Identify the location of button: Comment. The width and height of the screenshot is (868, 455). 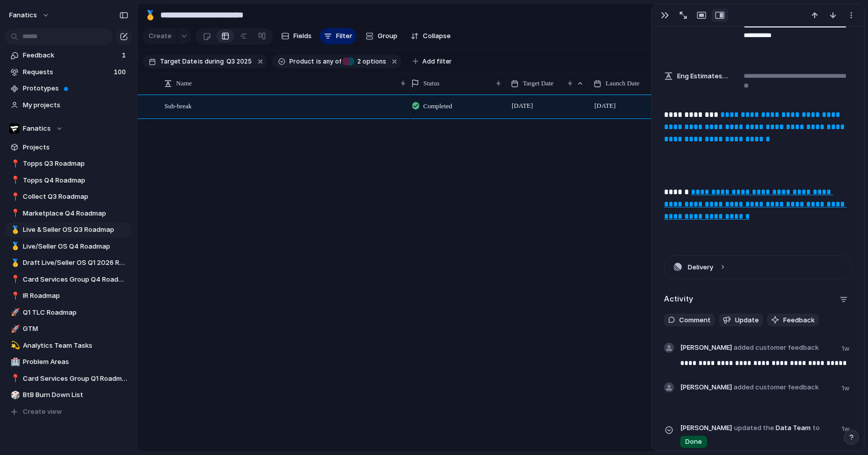
(689, 320).